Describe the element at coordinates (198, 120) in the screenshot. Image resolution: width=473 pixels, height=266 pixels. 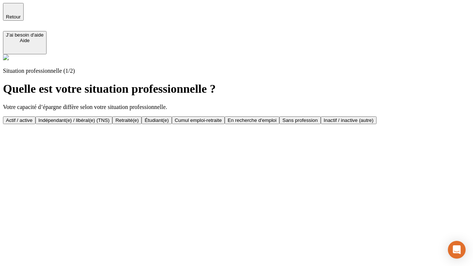
I see `button: Cumul emploi-retraite` at that location.